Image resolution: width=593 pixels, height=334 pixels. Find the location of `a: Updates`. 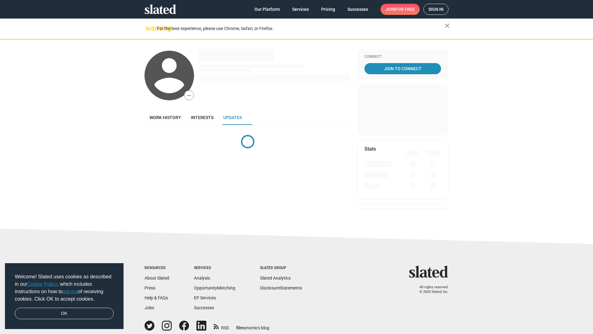

a: Updates is located at coordinates (233, 117).